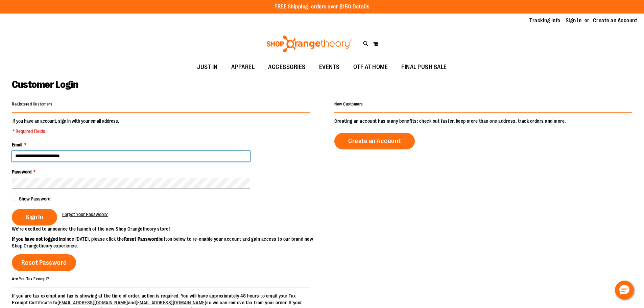  What do you see at coordinates (424, 67) in the screenshot?
I see `span: FINAL PUSH SALE` at bounding box center [424, 67].